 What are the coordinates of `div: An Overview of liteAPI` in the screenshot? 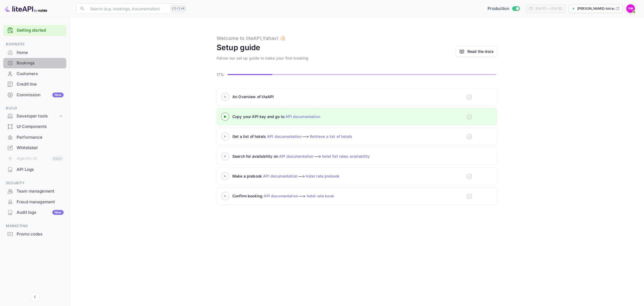 It's located at (300, 97).